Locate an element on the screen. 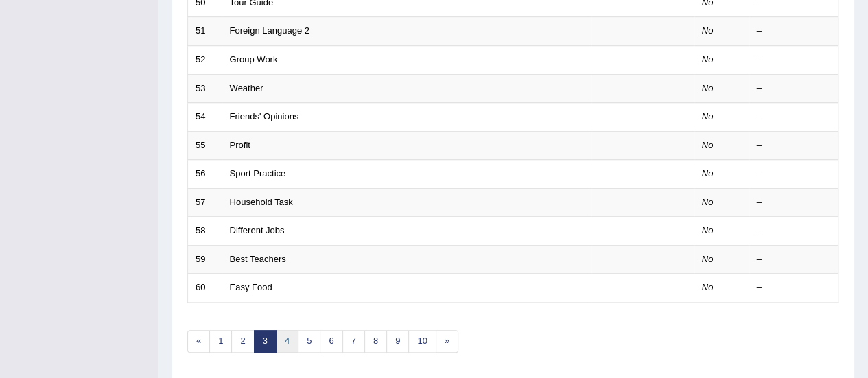 The height and width of the screenshot is (378, 868). a: Weather is located at coordinates (247, 88).